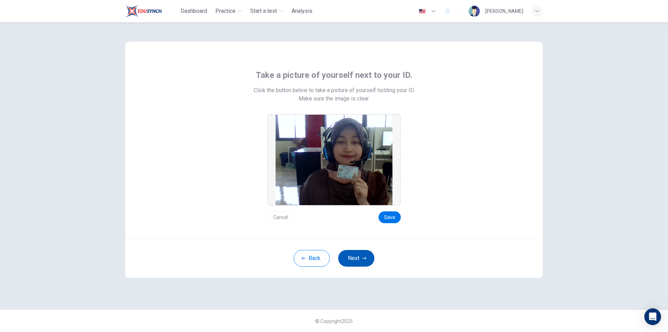 The height and width of the screenshot is (332, 668). Describe the element at coordinates (390, 218) in the screenshot. I see `button: Save` at that location.